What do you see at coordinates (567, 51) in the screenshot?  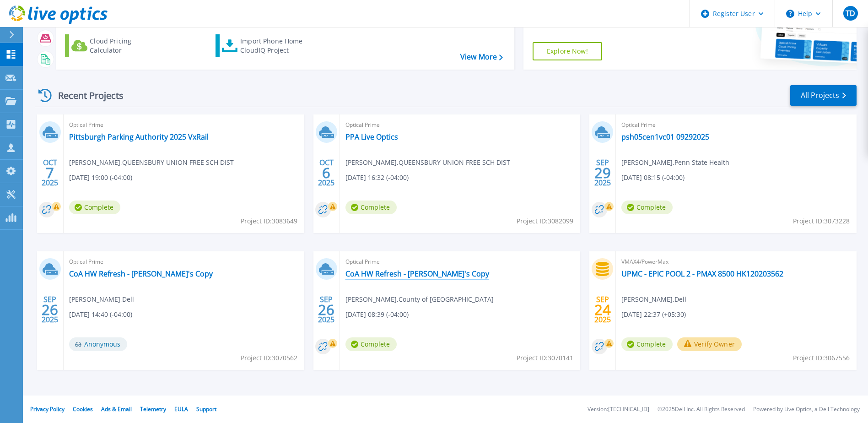 I see `a: Explore Now!` at bounding box center [567, 51].